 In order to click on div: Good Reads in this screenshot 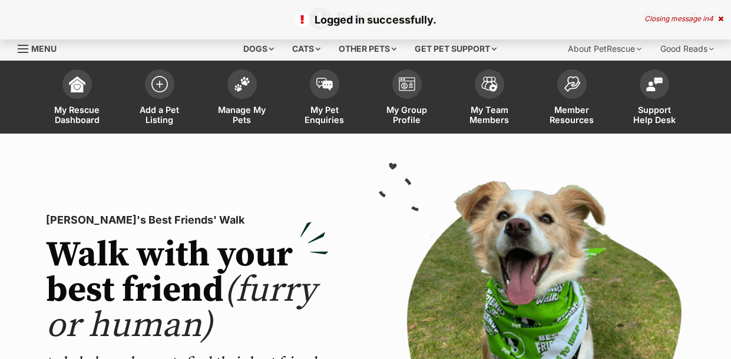, I will do `click(687, 49)`.